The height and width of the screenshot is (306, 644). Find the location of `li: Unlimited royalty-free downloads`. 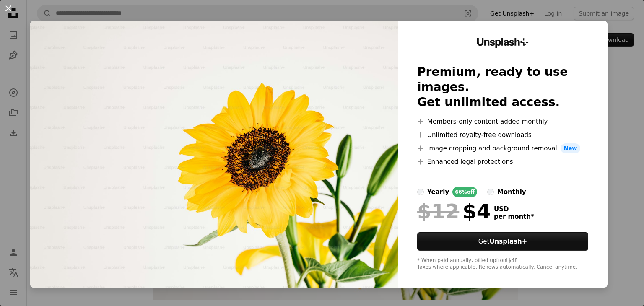

li: Unlimited royalty-free downloads is located at coordinates (503, 135).